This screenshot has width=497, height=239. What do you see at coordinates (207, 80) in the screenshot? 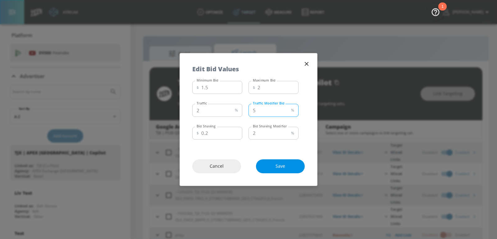
I see `label: Minimum Bid` at bounding box center [207, 80].